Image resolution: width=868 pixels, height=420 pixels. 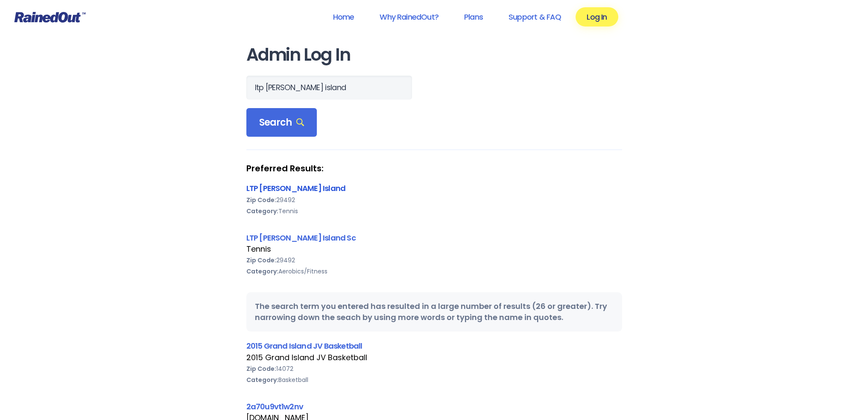 I want to click on a: Why RainedOut?, so click(x=409, y=16).